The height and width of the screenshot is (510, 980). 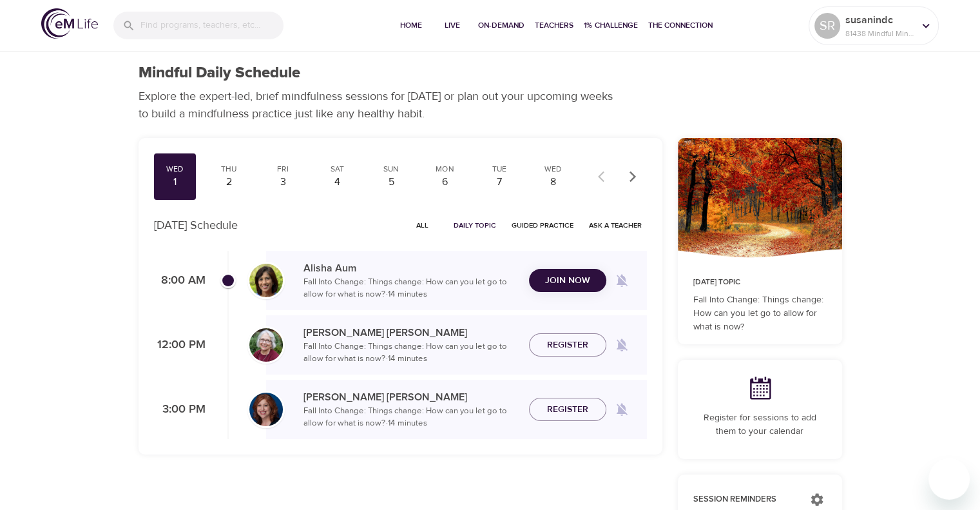 What do you see at coordinates (615, 225) in the screenshot?
I see `button: Ask a Teacher` at bounding box center [615, 225].